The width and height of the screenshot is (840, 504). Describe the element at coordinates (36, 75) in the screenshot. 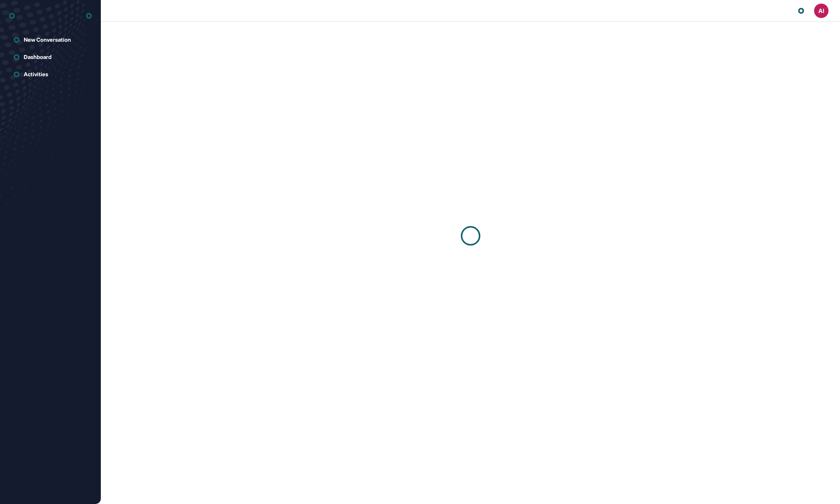

I see `div: Activities` at that location.